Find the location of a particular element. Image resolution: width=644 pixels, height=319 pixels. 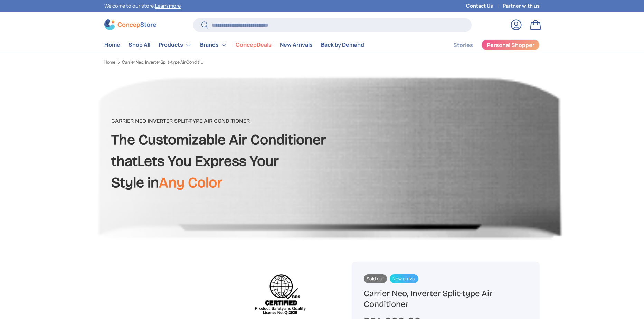

span: Personal Shopper is located at coordinates (510, 45).